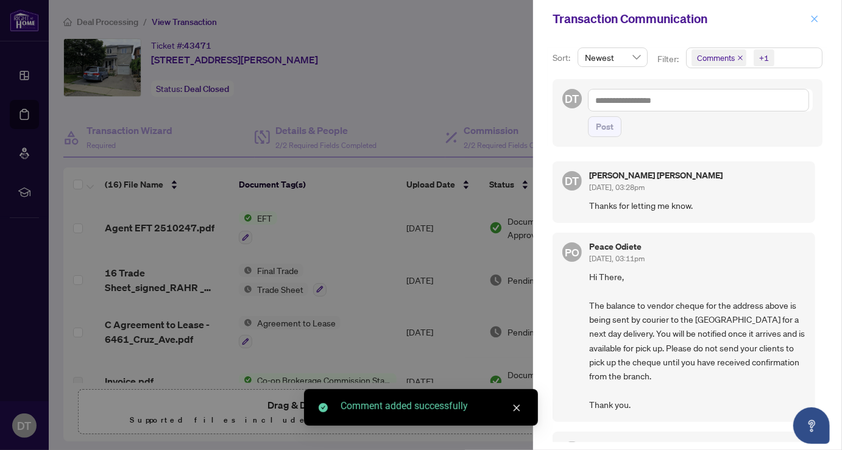 The width and height of the screenshot is (842, 450). What do you see at coordinates (516, 408) in the screenshot?
I see `a: Close` at bounding box center [516, 408].